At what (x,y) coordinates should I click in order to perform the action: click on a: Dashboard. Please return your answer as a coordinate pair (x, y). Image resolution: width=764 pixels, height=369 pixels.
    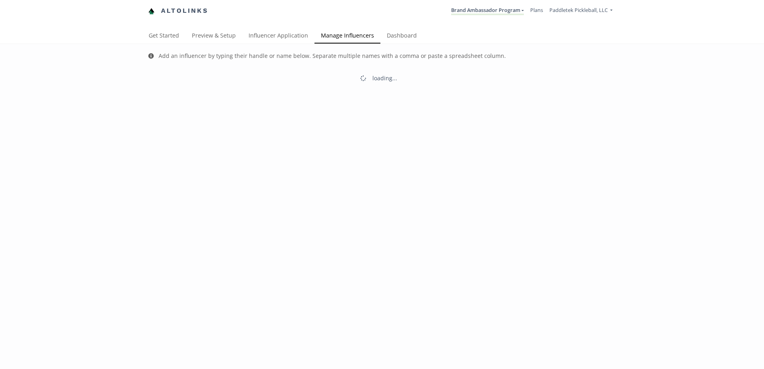
    Looking at the image, I should click on (401, 36).